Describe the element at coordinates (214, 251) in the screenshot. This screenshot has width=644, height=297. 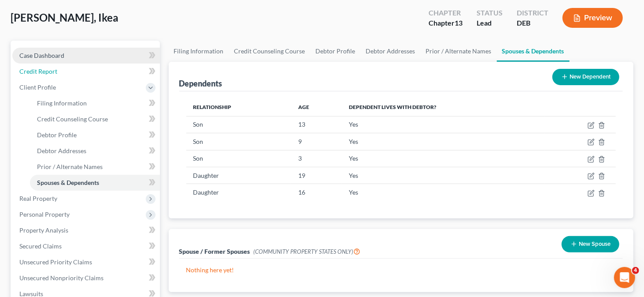
I see `span: Spouse / Former Spouses` at that location.